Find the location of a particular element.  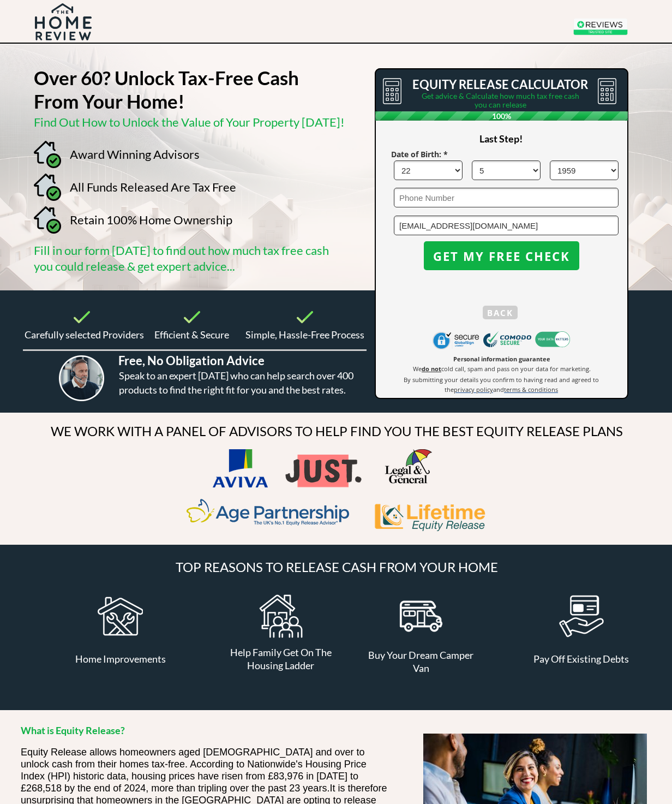

button: BACK is located at coordinates (500, 312).